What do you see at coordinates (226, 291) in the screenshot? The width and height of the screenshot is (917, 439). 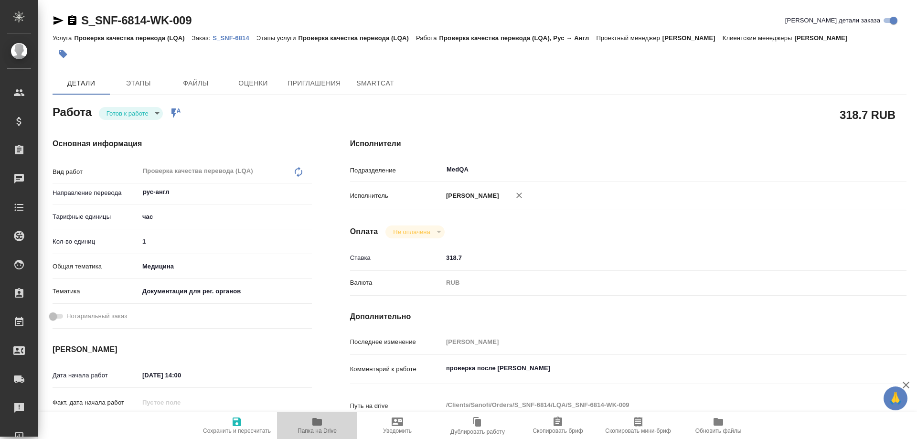 I see `div: Документация для рег. органов` at bounding box center [226, 291].